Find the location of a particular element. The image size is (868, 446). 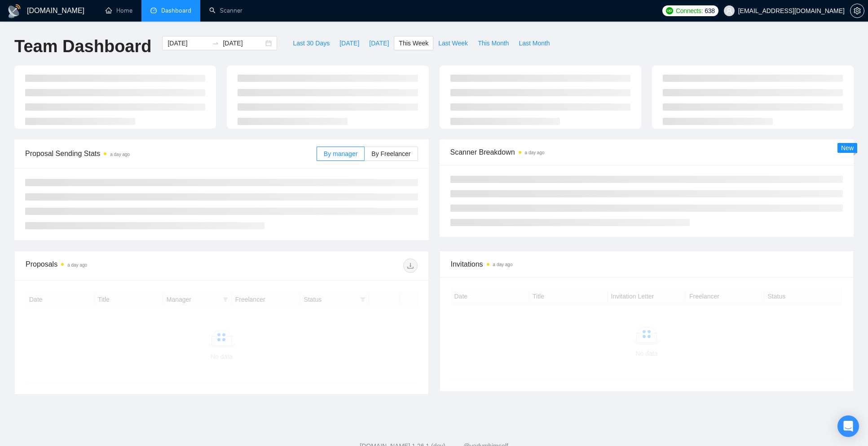

div: Proposals is located at coordinates (123, 266).